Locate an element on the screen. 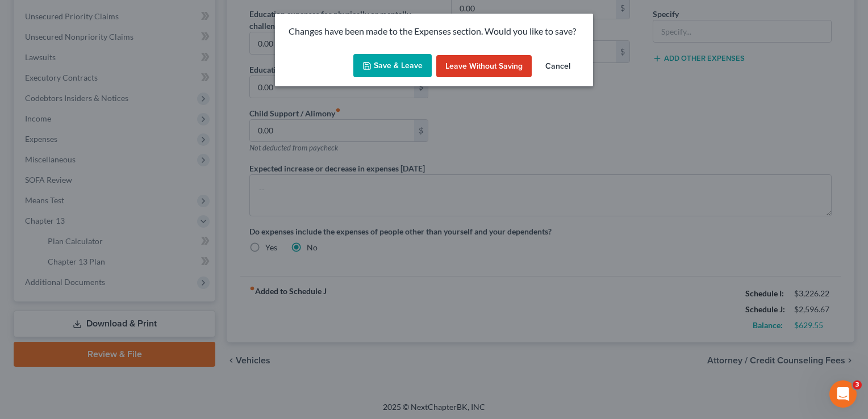 The image size is (868, 419). p: Changes have been made to the Expenses section. Would you like to save? is located at coordinates (434, 31).